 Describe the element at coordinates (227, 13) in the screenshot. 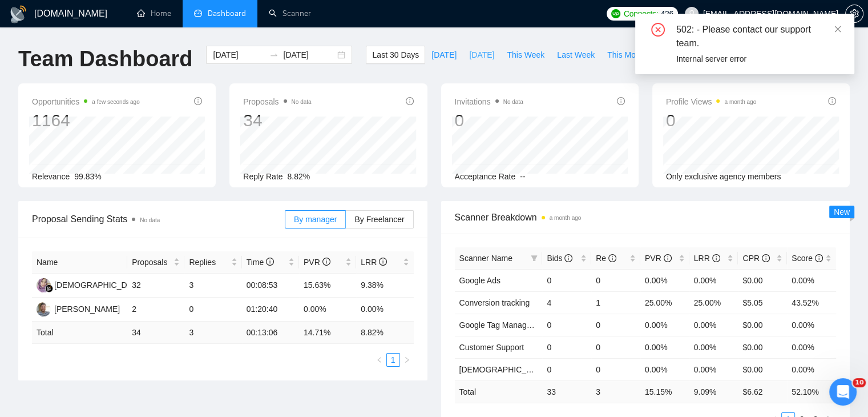

I see `span: Dashboard` at that location.